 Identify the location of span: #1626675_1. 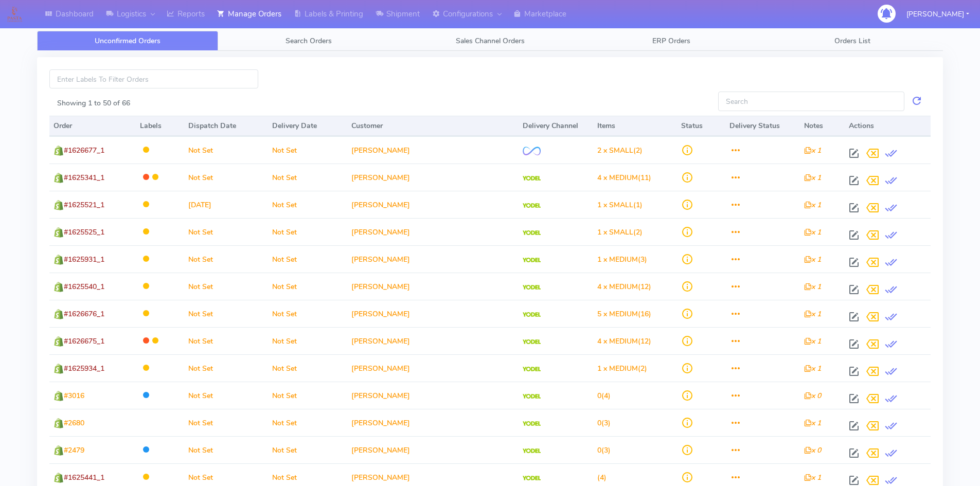
(84, 341).